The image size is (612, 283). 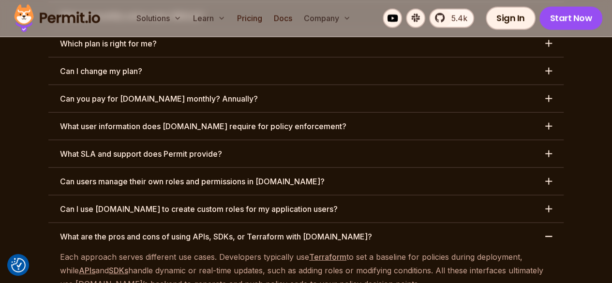 I want to click on span: 5.4k, so click(x=456, y=18).